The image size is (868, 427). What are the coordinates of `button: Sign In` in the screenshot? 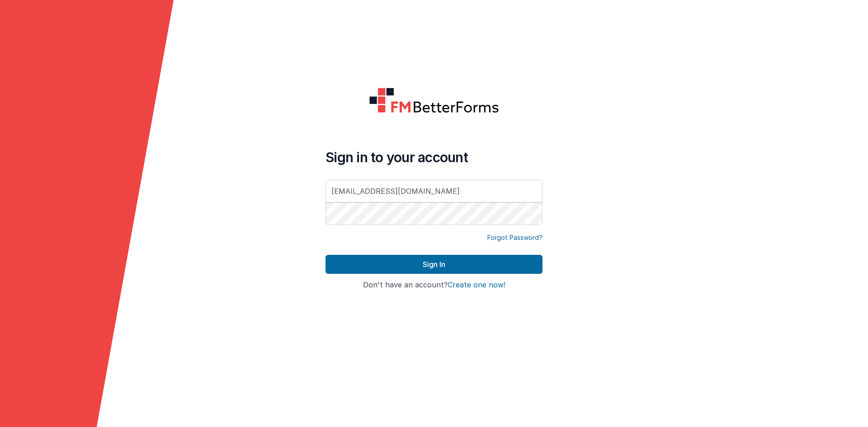 It's located at (434, 265).